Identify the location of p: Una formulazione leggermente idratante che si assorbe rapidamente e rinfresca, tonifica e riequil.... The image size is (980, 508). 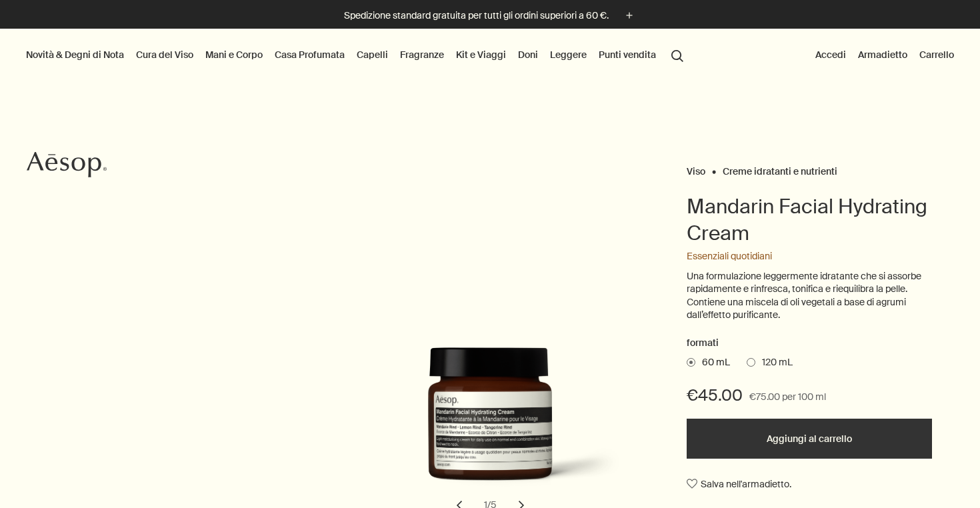
(810, 296).